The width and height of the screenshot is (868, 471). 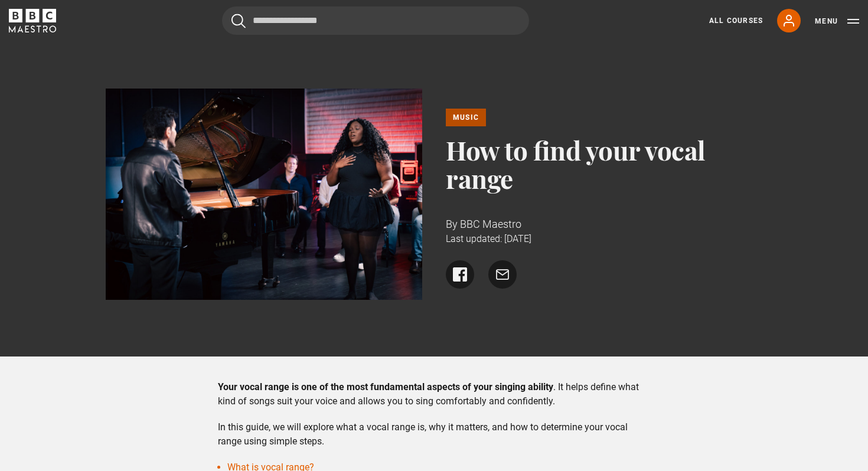 I want to click on svg: BBC Maestro, so click(x=32, y=21).